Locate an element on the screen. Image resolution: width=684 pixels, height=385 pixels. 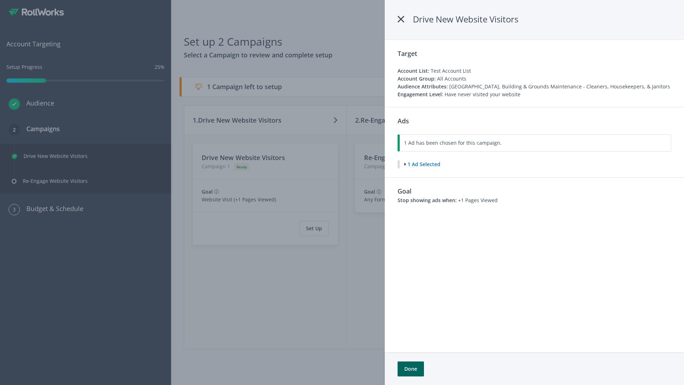
span: Account Group: is located at coordinates (417, 78).